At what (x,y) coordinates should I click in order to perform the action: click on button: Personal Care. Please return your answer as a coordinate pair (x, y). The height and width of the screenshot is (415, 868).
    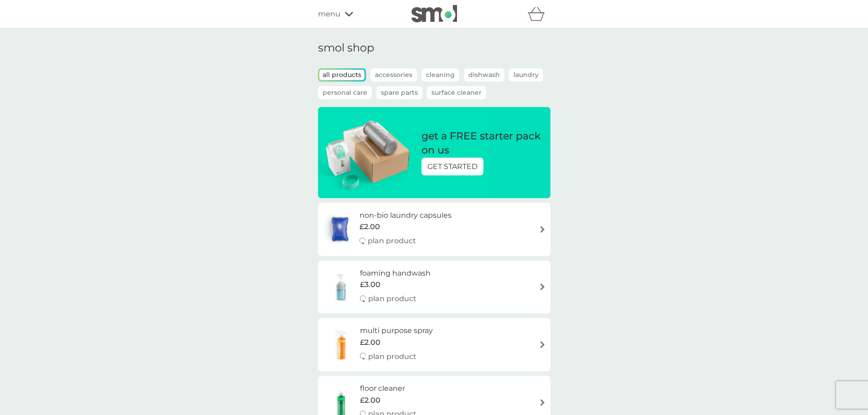
    Looking at the image, I should click on (345, 93).